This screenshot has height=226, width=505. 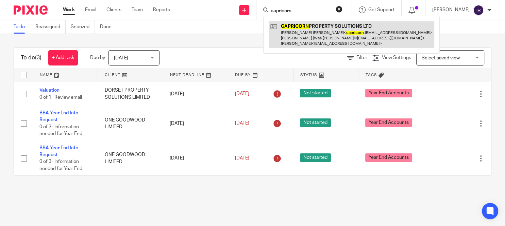 I want to click on span: Get Support, so click(x=381, y=10).